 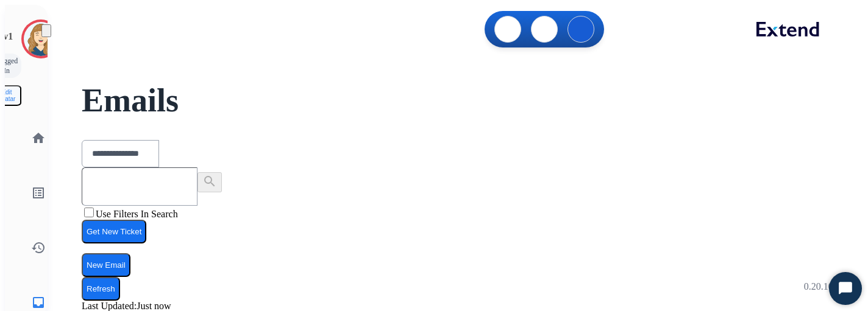 What do you see at coordinates (38, 248) in the screenshot?
I see `mat-icon: history` at bounding box center [38, 248].